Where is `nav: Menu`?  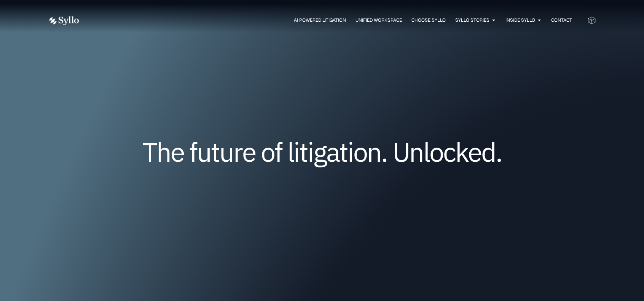 nav: Menu is located at coordinates (333, 20).